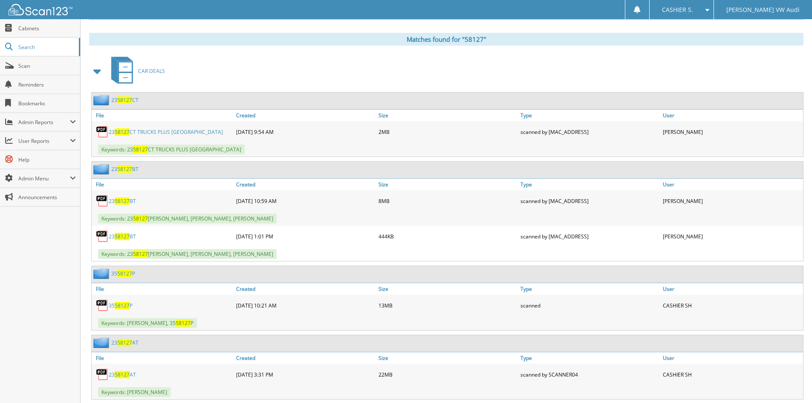 The image size is (812, 403). I want to click on span: Cabinets, so click(47, 28).